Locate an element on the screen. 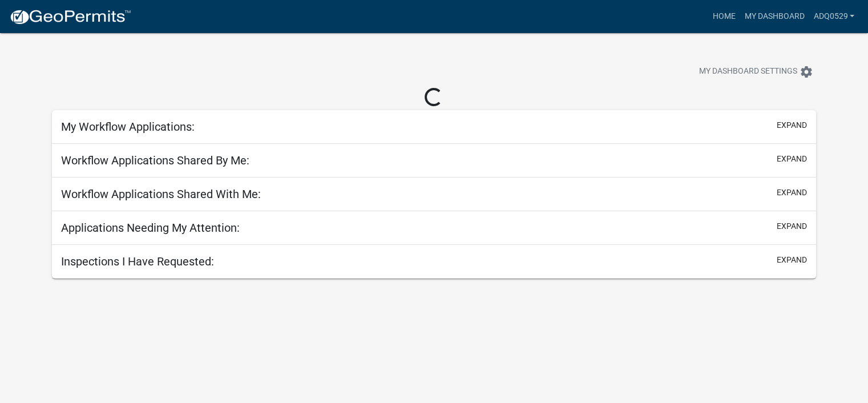 This screenshot has height=403, width=868. a: My Dashboard is located at coordinates (774, 17).